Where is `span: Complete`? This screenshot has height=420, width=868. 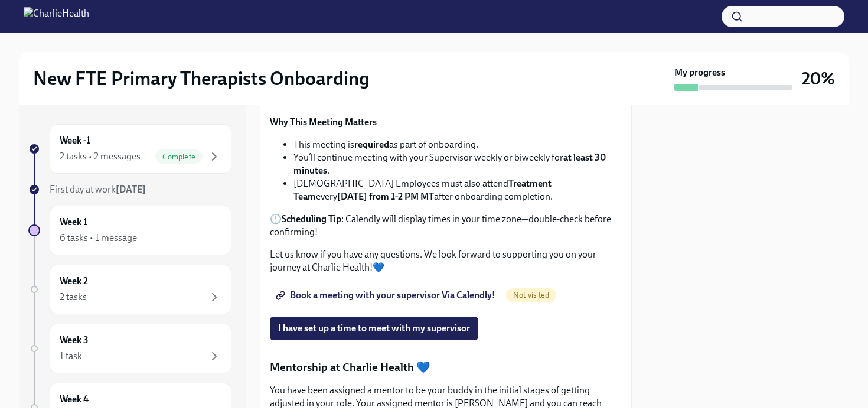
span: Complete is located at coordinates (179, 157).